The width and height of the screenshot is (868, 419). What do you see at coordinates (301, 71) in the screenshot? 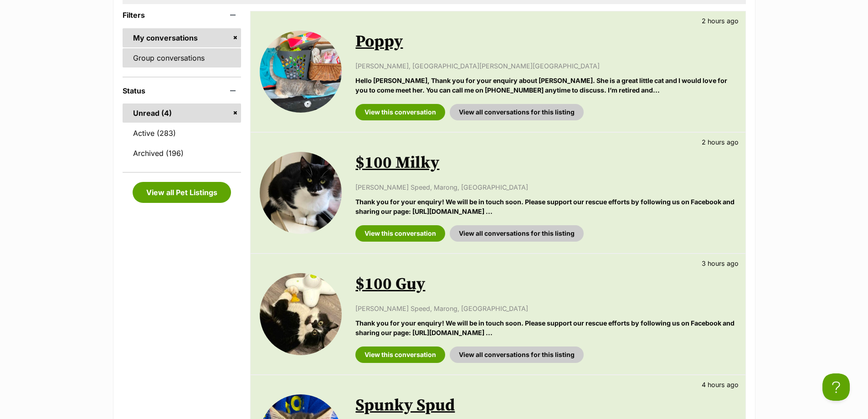
I see `img: Poppy` at bounding box center [301, 71].